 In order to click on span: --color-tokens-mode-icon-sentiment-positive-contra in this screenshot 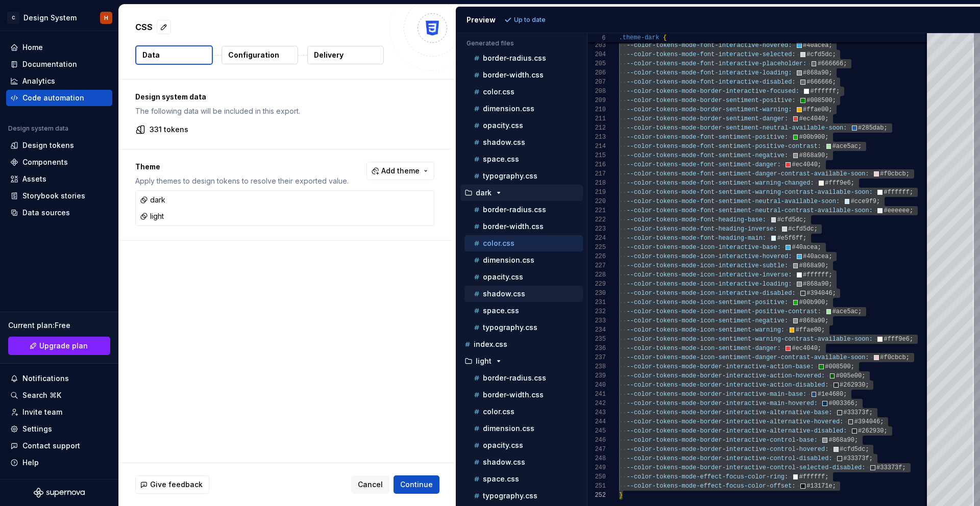, I will do `click(718, 312)`.